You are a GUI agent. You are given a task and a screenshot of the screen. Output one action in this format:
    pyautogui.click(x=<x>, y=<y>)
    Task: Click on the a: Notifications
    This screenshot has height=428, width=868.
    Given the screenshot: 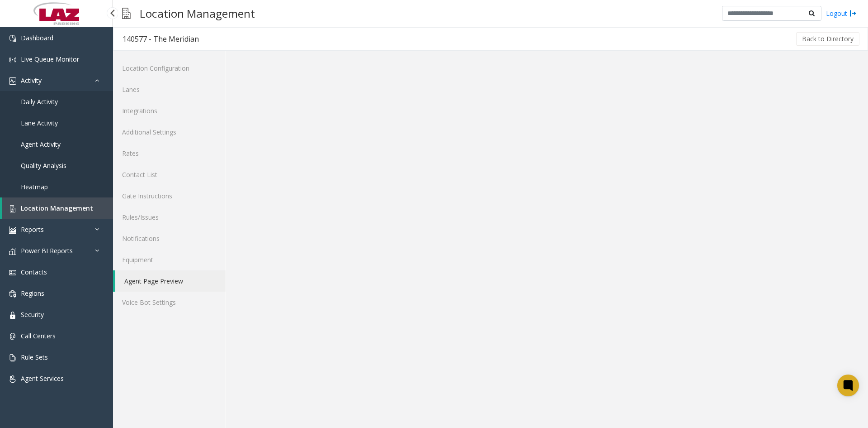 What is the action you would take?
    pyautogui.click(x=169, y=238)
    